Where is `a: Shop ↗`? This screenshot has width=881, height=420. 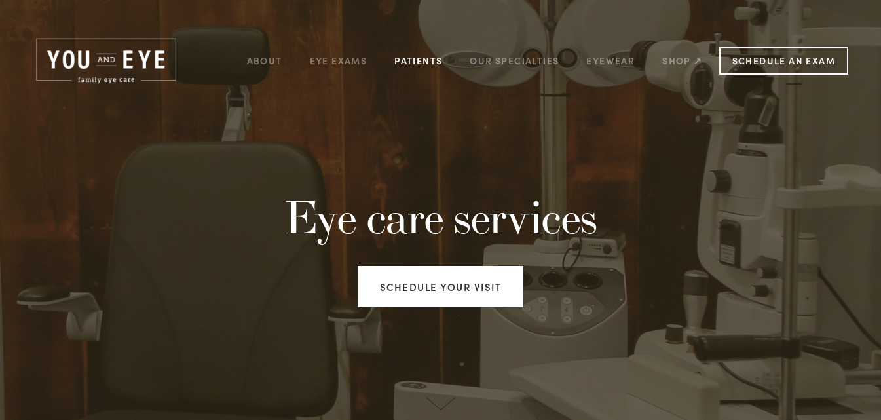
a: Shop ↗ is located at coordinates (682, 60).